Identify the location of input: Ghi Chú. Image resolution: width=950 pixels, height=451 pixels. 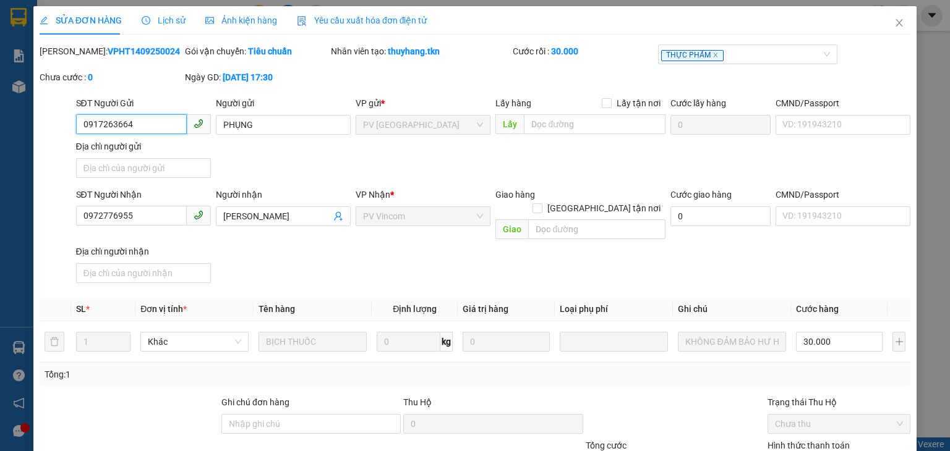
(731, 342).